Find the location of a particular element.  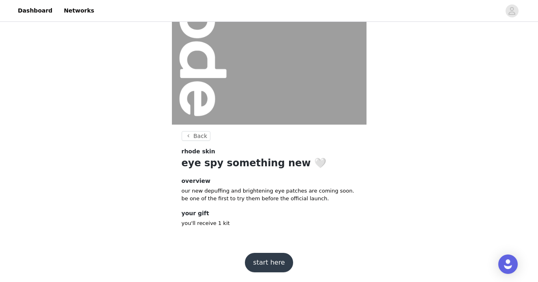

a: Networks is located at coordinates (79, 11).